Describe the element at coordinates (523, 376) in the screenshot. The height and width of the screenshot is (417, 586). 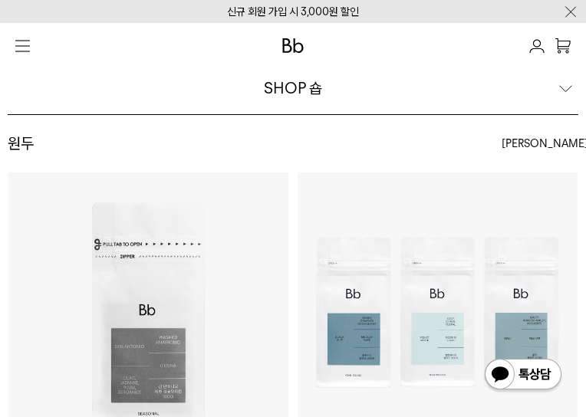
I see `img: 카카오톡 채널 1:1 채팅 버튼` at that location.